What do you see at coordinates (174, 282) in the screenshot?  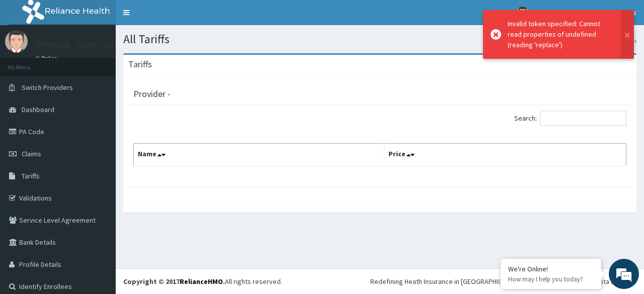 I see `strong: Copyright © 2017 .` at bounding box center [174, 282].